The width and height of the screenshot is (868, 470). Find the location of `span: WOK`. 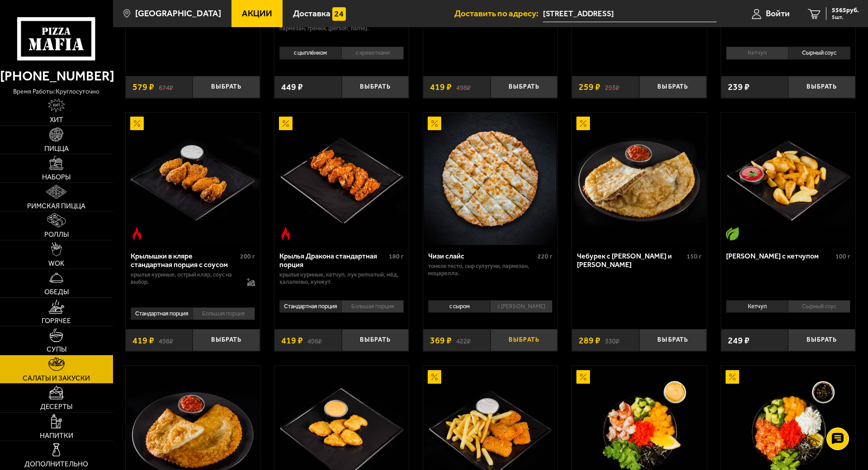

span: WOK is located at coordinates (56, 263).